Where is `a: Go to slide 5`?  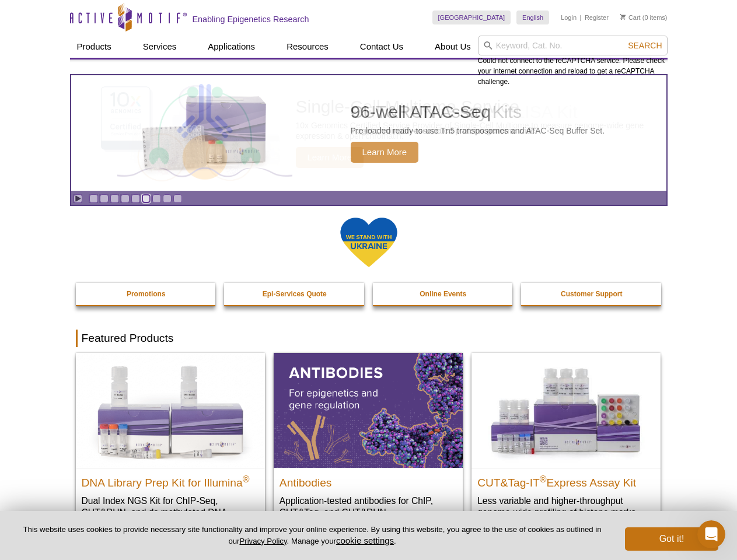 a: Go to slide 5 is located at coordinates (135, 198).